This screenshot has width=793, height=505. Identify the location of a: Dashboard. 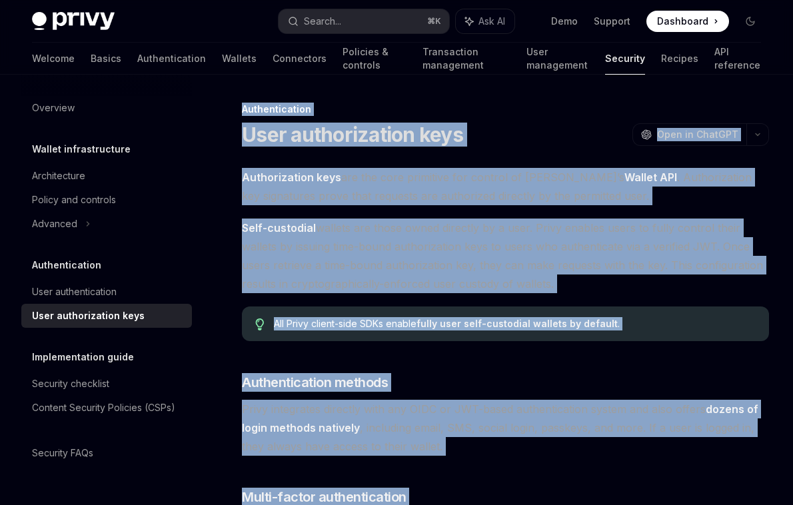
(688, 21).